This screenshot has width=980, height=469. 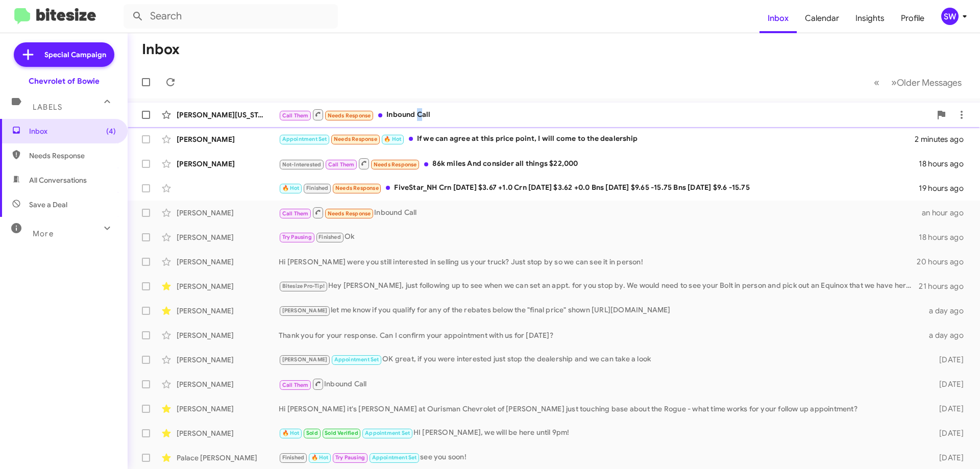 I want to click on span: More, so click(x=43, y=234).